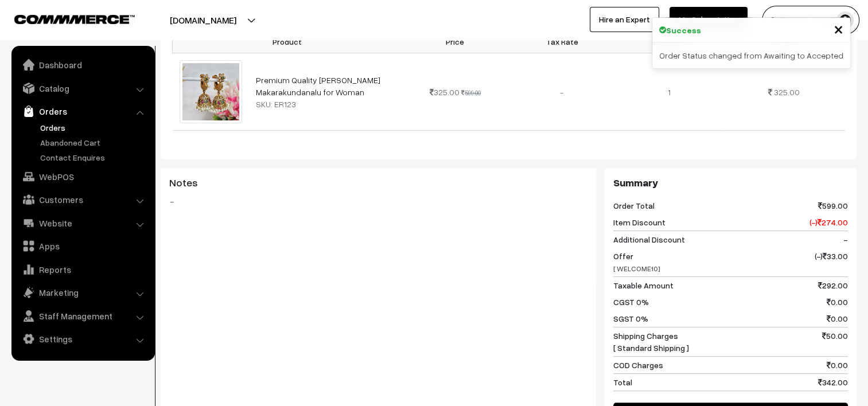  Describe the element at coordinates (74, 19) in the screenshot. I see `img: COMMMERCE` at that location.